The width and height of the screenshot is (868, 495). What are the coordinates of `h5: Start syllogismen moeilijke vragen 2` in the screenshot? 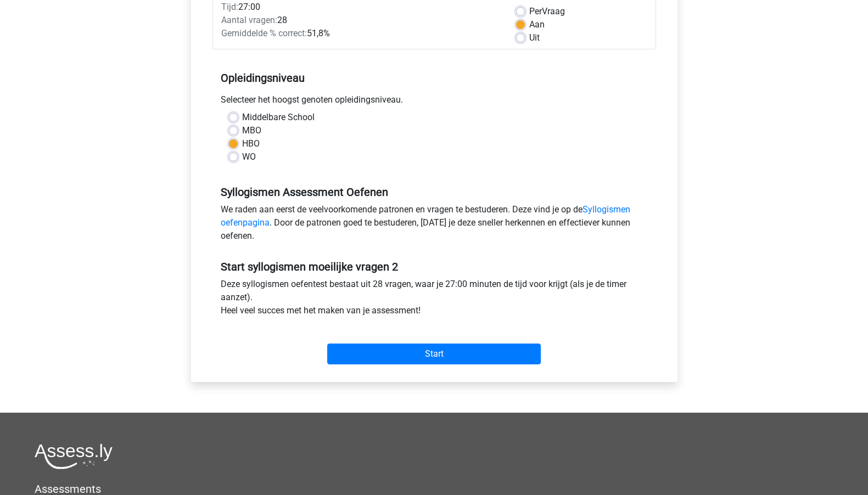 It's located at (434, 266).